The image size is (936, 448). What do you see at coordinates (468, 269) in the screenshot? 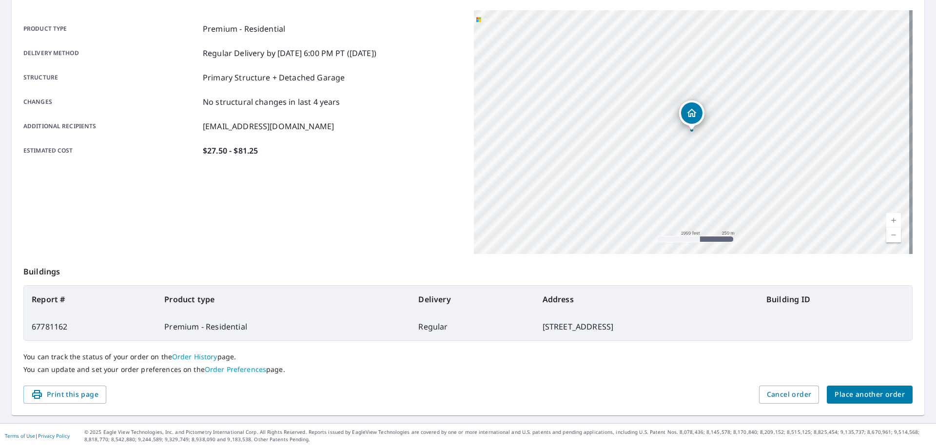
I see `p: Buildings` at bounding box center [468, 269].